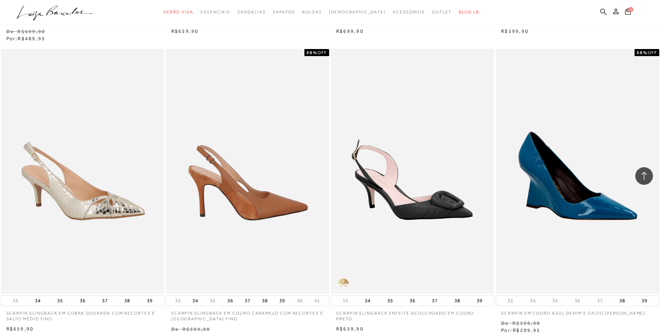 Image resolution: width=660 pixels, height=334 pixels. I want to click on img: SCARPIN EM COURO AZUL DENIM E SALTO ANABELA, so click(577, 171).